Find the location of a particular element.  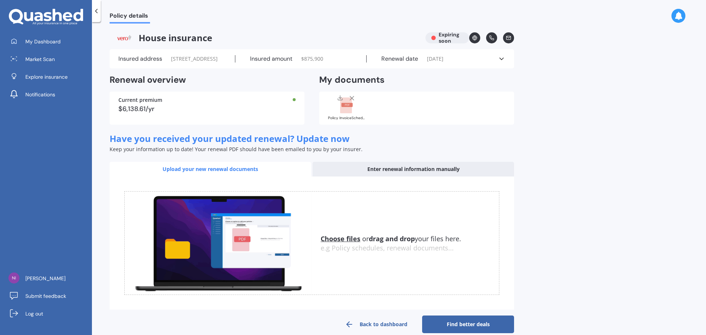

b: drag and drop is located at coordinates (392, 239).